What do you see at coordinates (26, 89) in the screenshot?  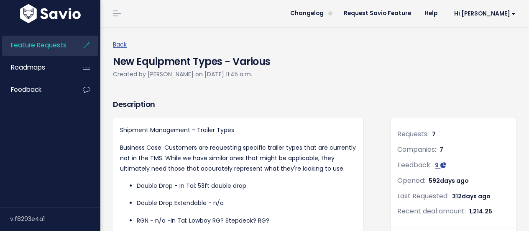 I see `span: Feedback` at bounding box center [26, 89].